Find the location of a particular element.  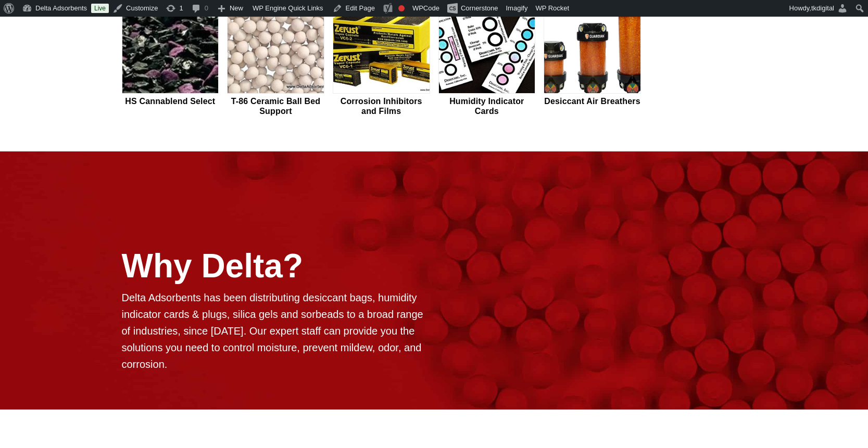

div: Focus keyphrase not set is located at coordinates (401, 9).